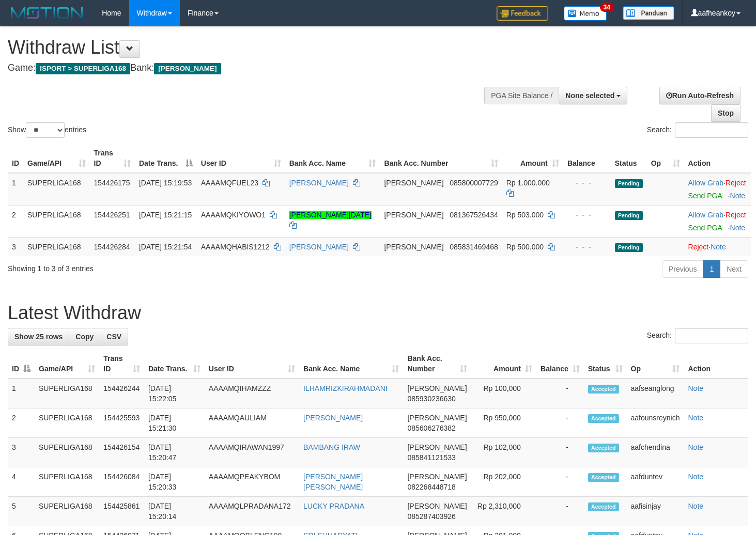 This screenshot has width=756, height=535. I want to click on th: ID: activate to sort column descending, so click(21, 364).